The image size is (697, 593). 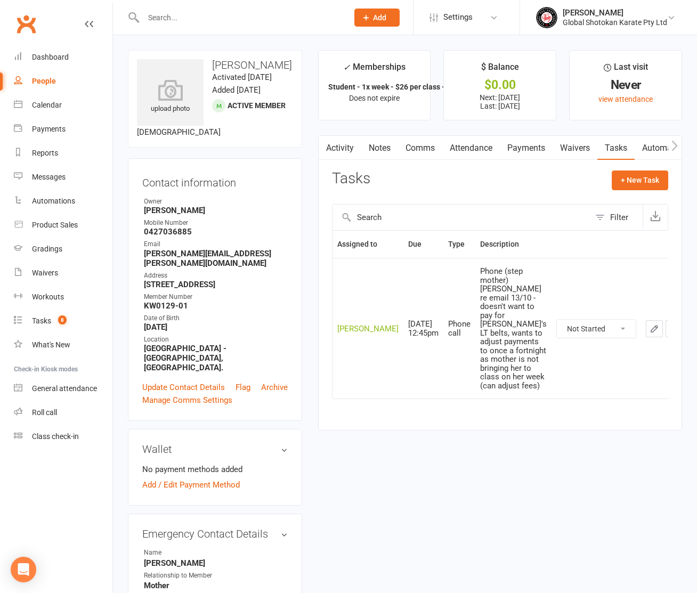 I want to click on button: Add, so click(x=377, y=18).